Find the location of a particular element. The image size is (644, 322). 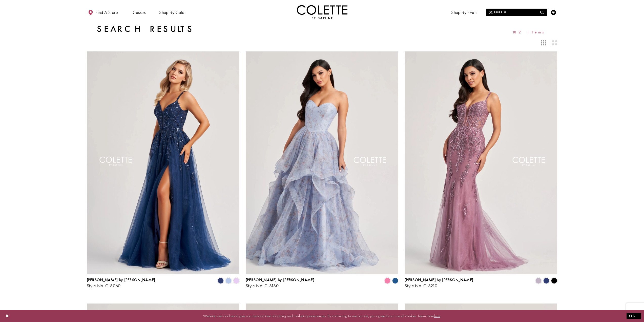

span: Shop By Event is located at coordinates (464, 12).